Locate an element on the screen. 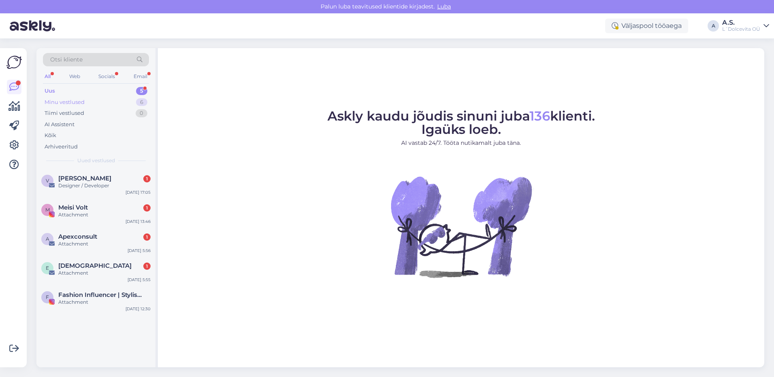  img: No Chat active is located at coordinates (461, 227).